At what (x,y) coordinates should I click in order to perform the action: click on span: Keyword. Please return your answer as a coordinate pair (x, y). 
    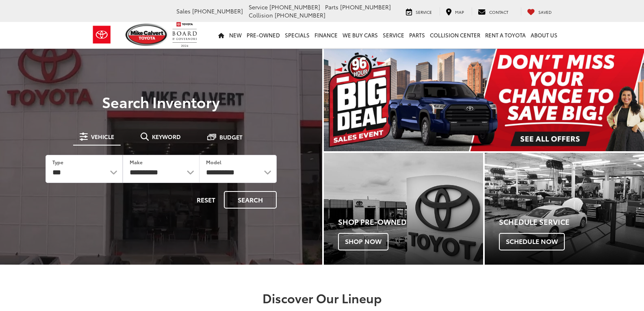
    Looking at the image, I should click on (166, 137).